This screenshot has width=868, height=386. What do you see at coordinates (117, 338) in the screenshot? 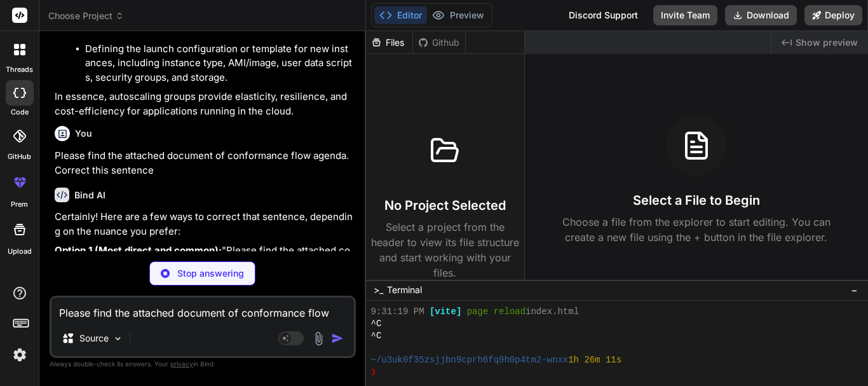
I see `img: Pick Models` at bounding box center [117, 338].